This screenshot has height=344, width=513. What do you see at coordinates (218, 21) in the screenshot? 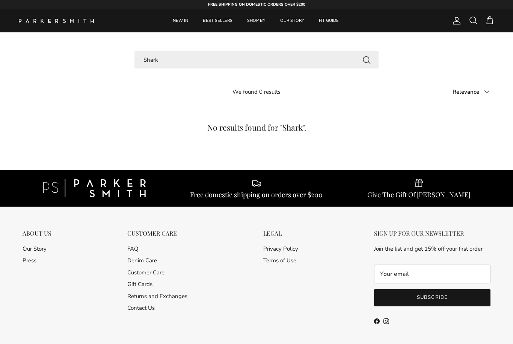
I see `a: BEST SELLERS` at bounding box center [218, 21].